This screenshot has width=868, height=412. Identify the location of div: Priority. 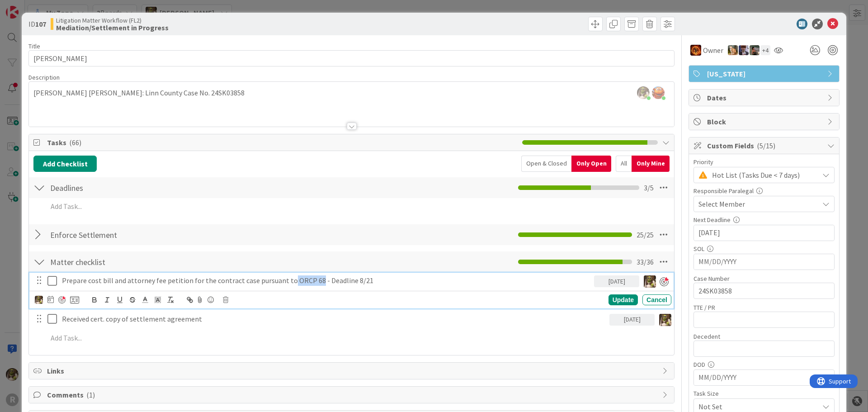
(764, 162).